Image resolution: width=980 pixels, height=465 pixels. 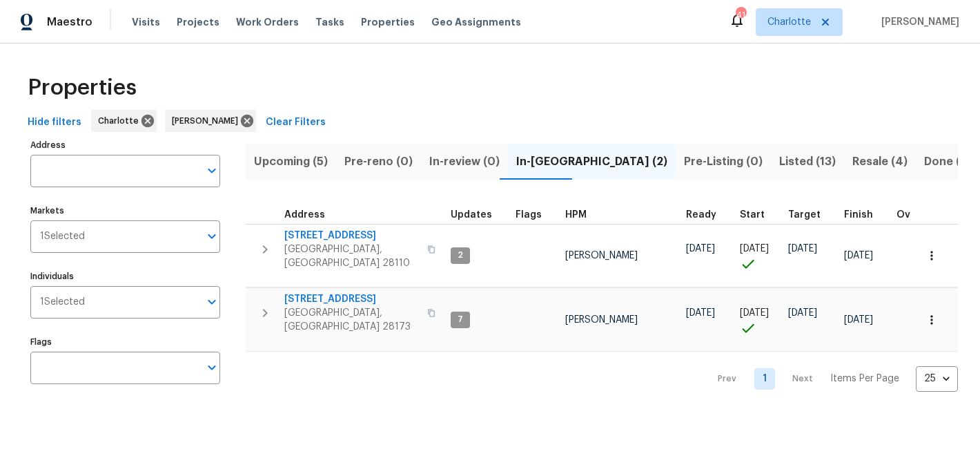 I want to click on a: Goto page 1, so click(x=765, y=379).